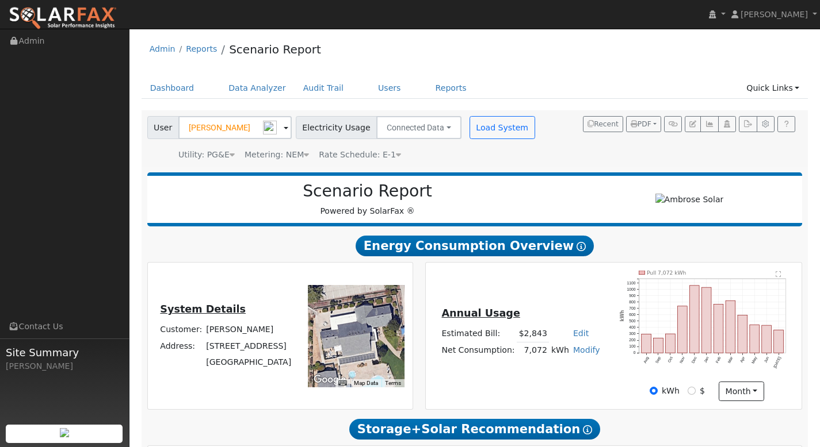  Describe the element at coordinates (330, 380) in the screenshot. I see `img: Google` at that location.